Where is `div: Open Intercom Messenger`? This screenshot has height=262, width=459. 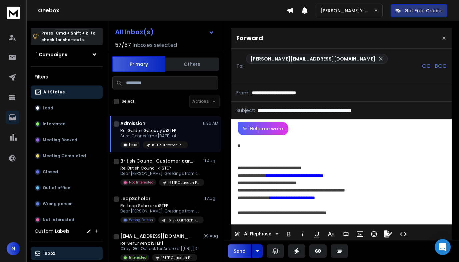
div: Open Intercom Messenger is located at coordinates (442, 247).